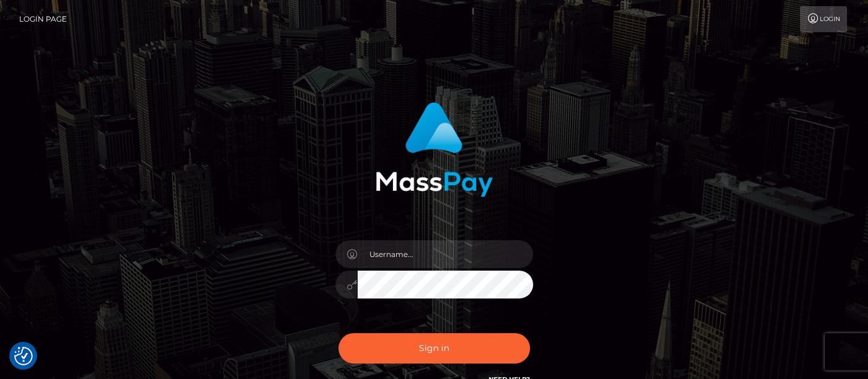  What do you see at coordinates (23, 356) in the screenshot?
I see `img: Revisit consent button` at bounding box center [23, 356].